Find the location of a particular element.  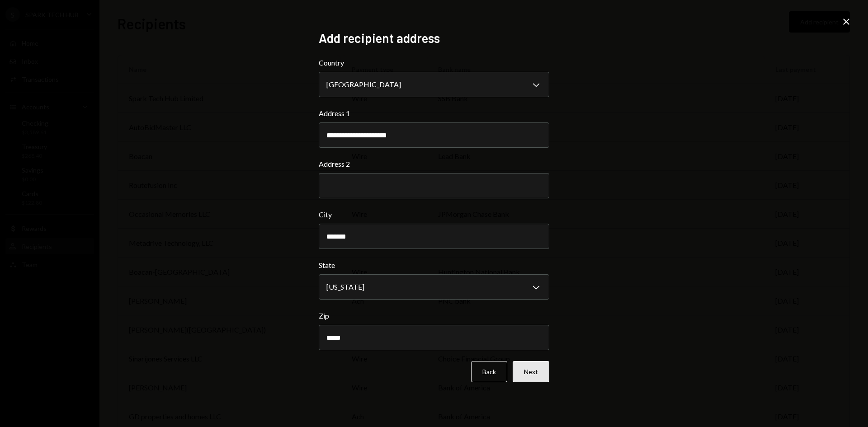

label: City is located at coordinates (434, 215).